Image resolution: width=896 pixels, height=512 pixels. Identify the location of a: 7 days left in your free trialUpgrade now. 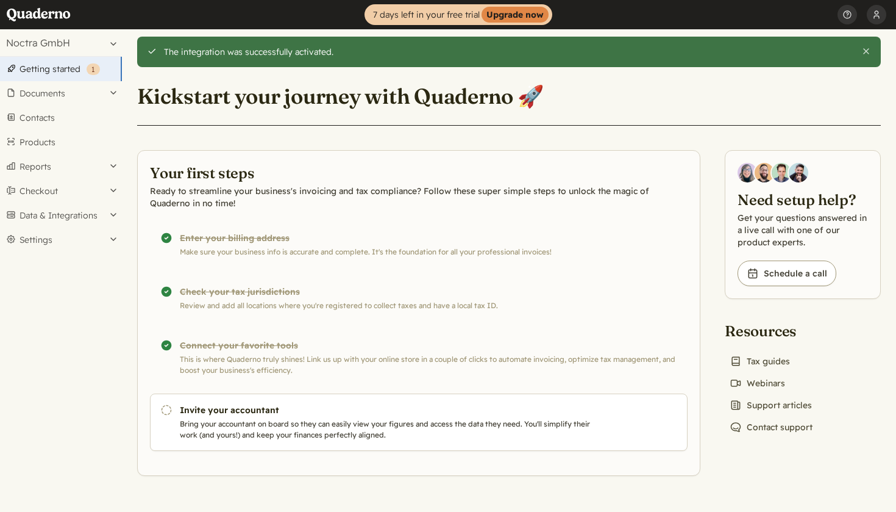
(459, 15).